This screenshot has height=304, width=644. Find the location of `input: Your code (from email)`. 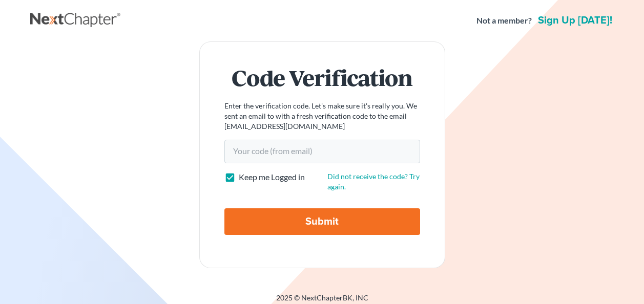

input: Your code (from email) is located at coordinates (322, 152).